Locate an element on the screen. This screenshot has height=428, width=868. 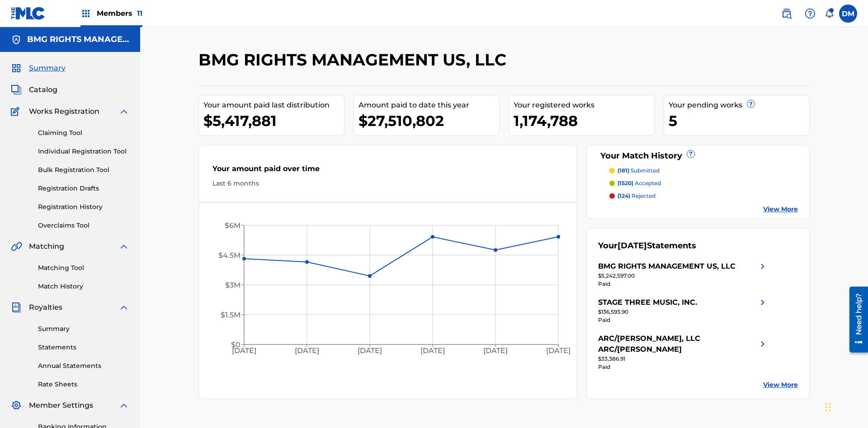
div: Your Statements is located at coordinates (647, 246).